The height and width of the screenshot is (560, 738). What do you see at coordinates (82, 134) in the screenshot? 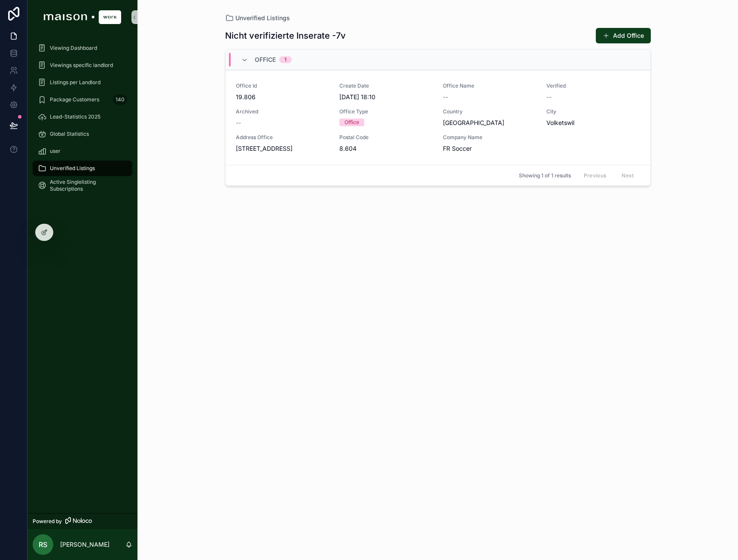
I see `a: Global Statistics` at bounding box center [82, 134].